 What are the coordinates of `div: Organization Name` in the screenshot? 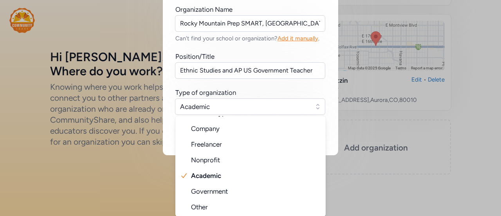 It's located at (204, 9).